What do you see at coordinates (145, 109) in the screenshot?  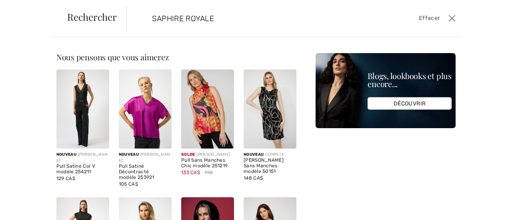 I see `a: Pull Satiné Décontracté modèle 253921. Black` at bounding box center [145, 109].